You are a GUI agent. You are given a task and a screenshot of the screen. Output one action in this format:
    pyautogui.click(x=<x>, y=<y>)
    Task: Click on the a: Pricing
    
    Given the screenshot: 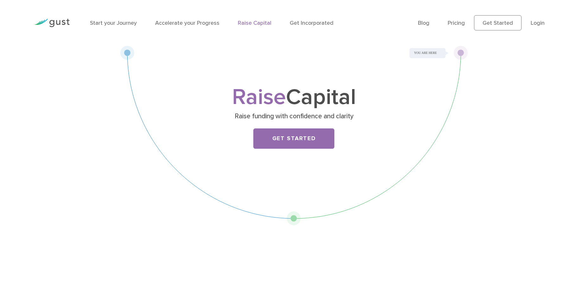 What is the action you would take?
    pyautogui.click(x=456, y=23)
    